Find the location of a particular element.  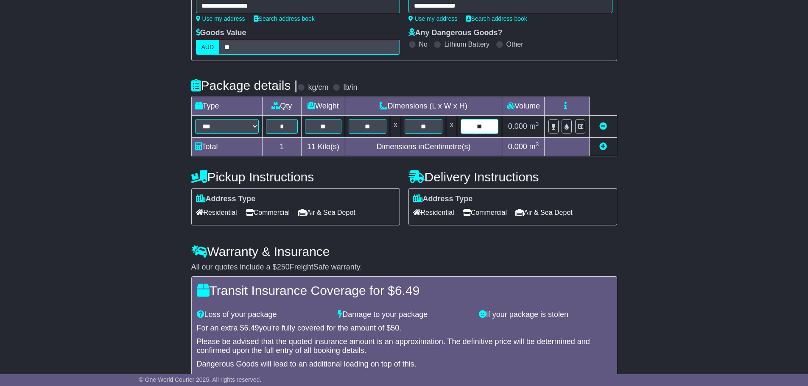

h4: Pickup Instructions is located at coordinates (295, 177).